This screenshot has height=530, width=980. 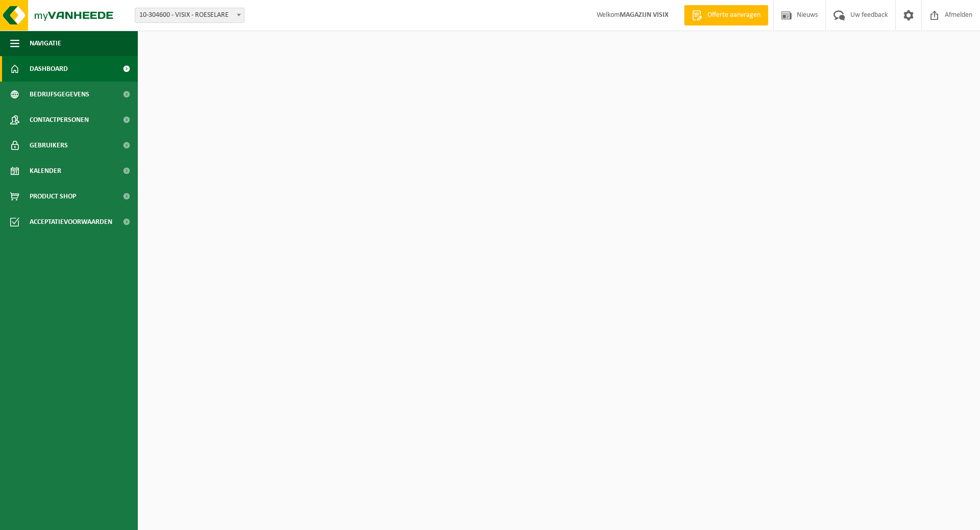 What do you see at coordinates (60, 120) in the screenshot?
I see `span: Contactpersonen` at bounding box center [60, 120].